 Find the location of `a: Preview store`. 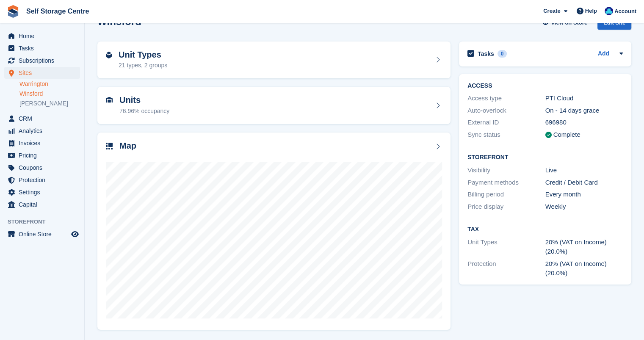

a: Preview store is located at coordinates (75, 234).